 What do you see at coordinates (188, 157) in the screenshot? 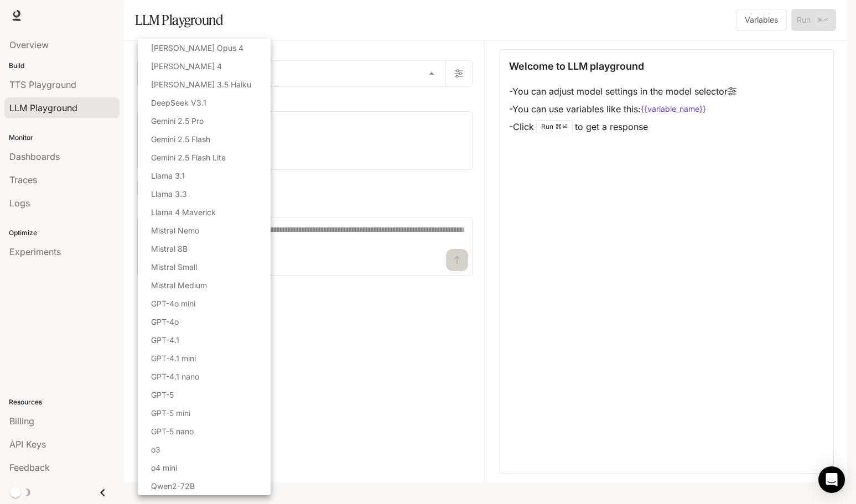
I see `p: Gemini 2.5 Flash Lite` at bounding box center [188, 157].